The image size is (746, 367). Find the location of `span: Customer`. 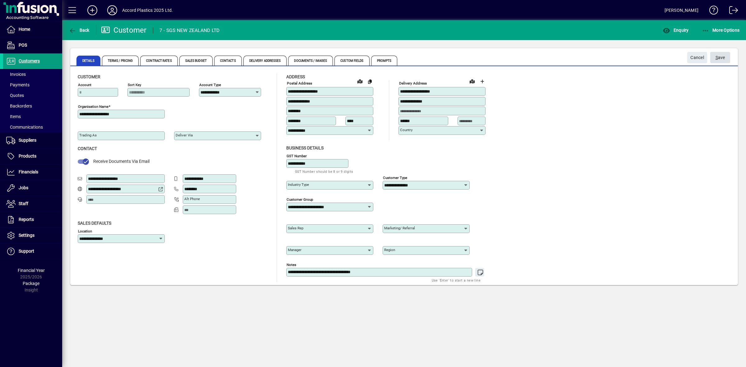

span: Customer is located at coordinates (89, 77).